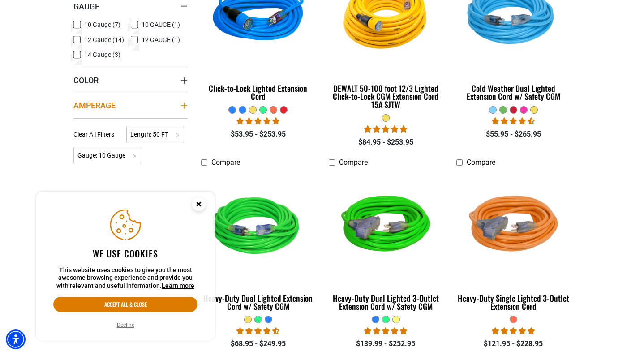 This screenshot has height=355, width=644. What do you see at coordinates (385, 344) in the screenshot?
I see `div: $139.99 - $252.95` at bounding box center [385, 344].